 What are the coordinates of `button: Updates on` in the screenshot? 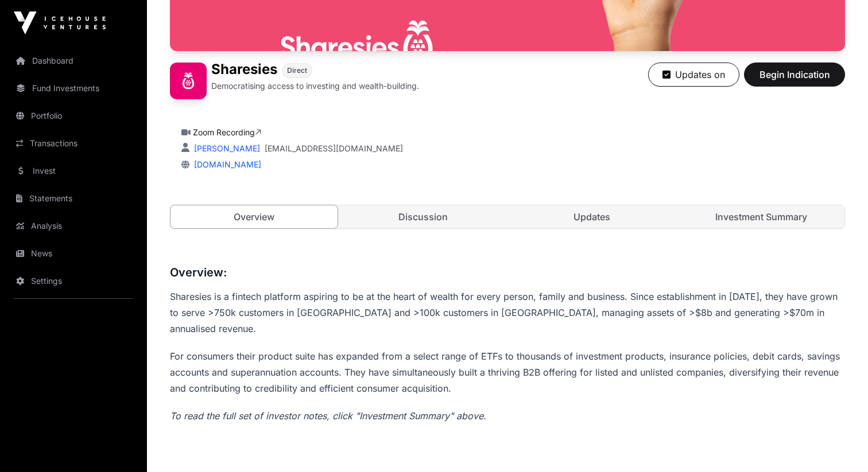 It's located at (693, 75).